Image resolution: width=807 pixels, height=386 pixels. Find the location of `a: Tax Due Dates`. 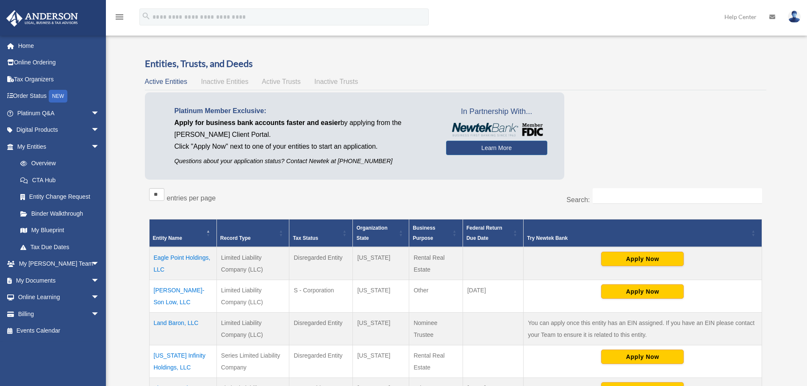

a: Tax Due Dates is located at coordinates (60, 247).